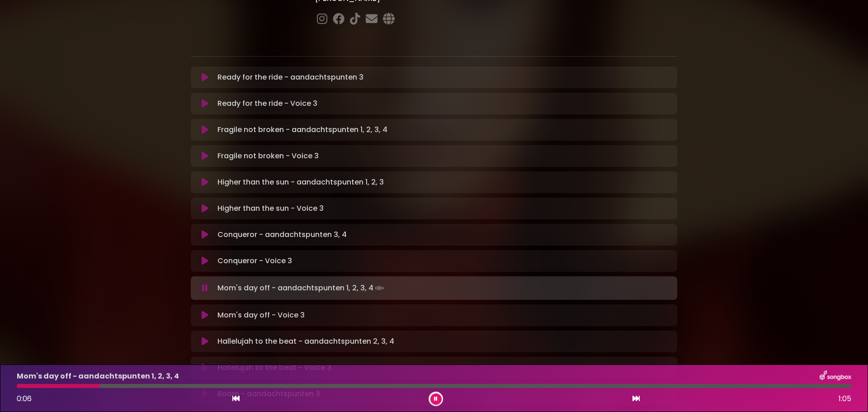  What do you see at coordinates (380, 288) in the screenshot?
I see `img: waveform4.gif` at bounding box center [380, 288].